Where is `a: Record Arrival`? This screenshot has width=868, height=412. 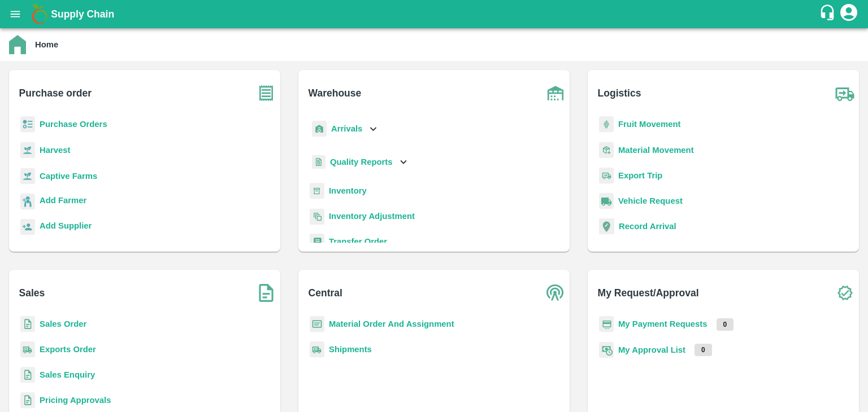
a: Record Arrival is located at coordinates (647, 226).